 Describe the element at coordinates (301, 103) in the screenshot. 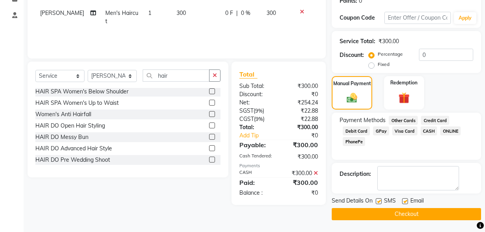

I see `div: ₹254.24` at that location.